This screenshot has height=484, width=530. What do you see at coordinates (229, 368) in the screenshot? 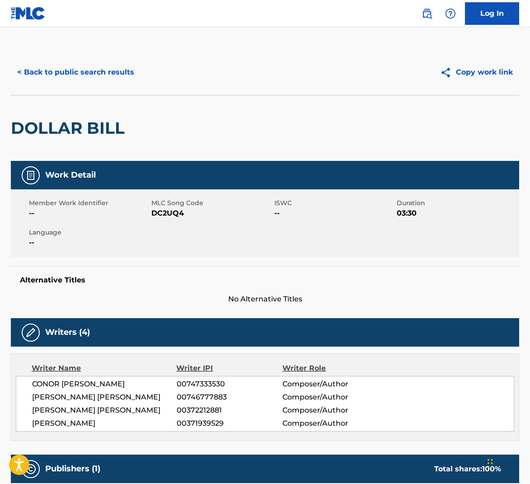
I see `div: Writer IPI` at bounding box center [229, 368].